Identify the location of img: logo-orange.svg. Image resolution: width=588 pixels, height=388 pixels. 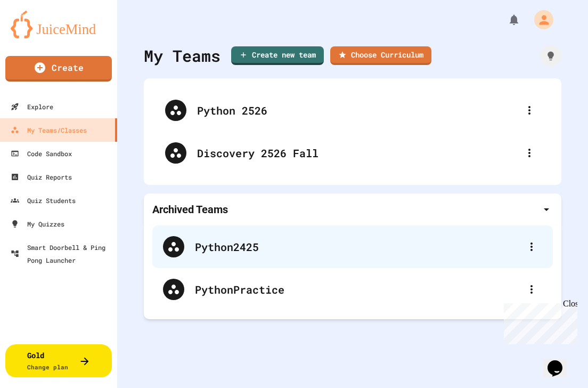
(58, 24).